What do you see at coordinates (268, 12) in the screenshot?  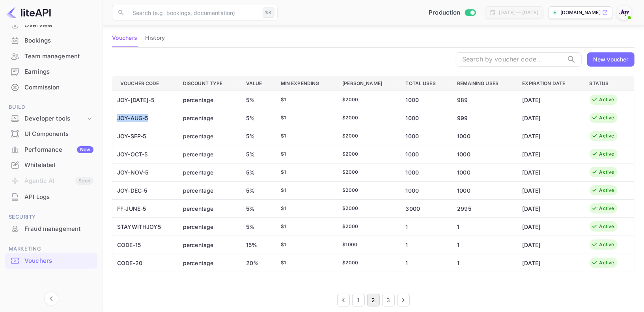 I see `div: ⌘K` at bounding box center [268, 12].